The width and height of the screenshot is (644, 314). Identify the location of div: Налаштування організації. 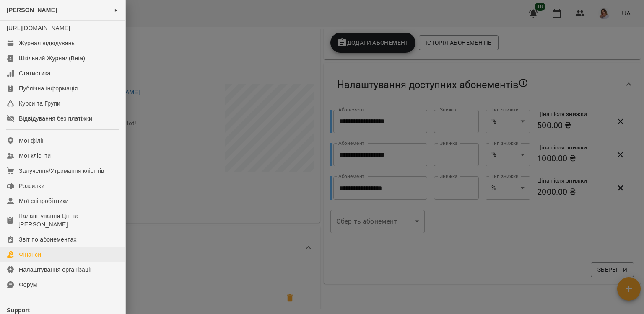
(56, 270).